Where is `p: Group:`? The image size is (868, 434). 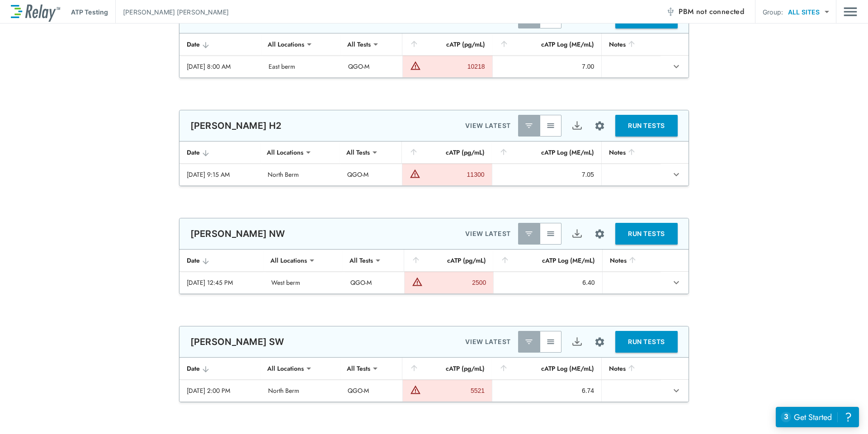
p: Group: is located at coordinates (773, 12).